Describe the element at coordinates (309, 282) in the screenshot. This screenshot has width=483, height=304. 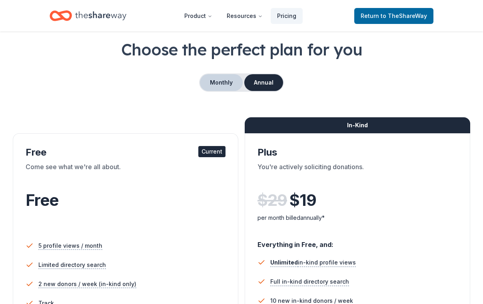
I see `span: Full in-kind directory search` at that location.